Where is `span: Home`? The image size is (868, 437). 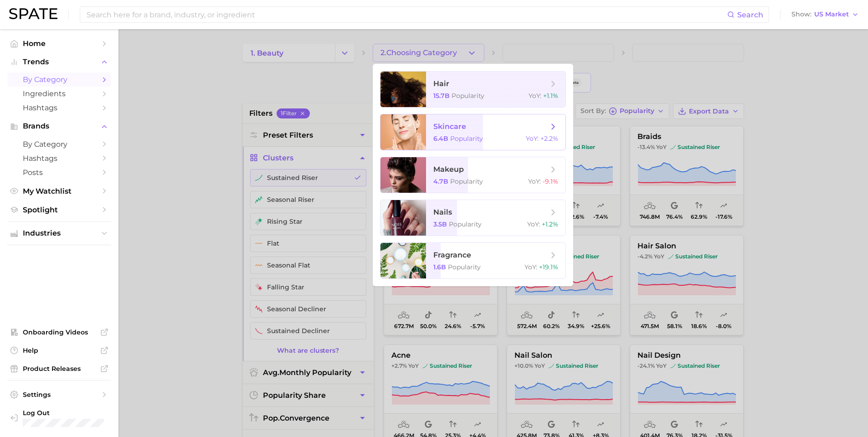
span: Home is located at coordinates (60, 43).